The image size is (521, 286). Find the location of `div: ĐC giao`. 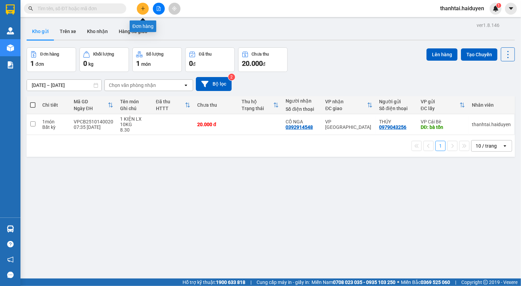

div: ĐC giao is located at coordinates (346, 108).